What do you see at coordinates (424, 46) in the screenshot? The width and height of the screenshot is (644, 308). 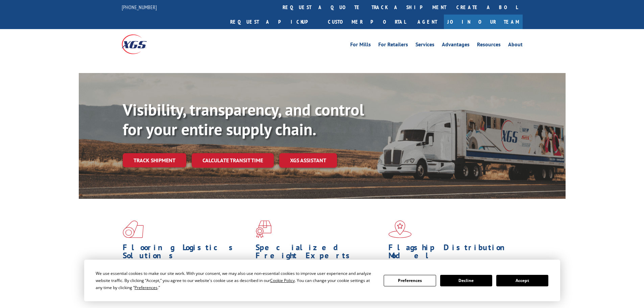 I see `a: Services` at bounding box center [424, 46].